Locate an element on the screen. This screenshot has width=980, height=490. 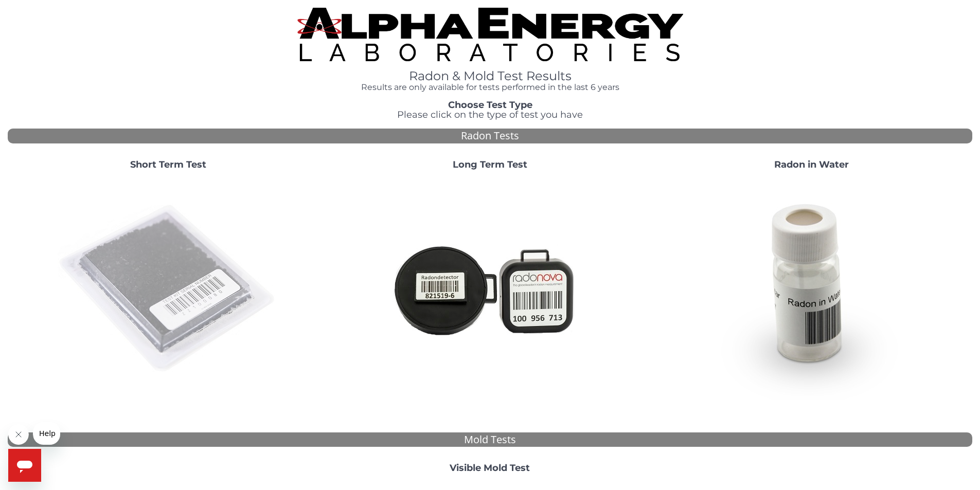
strong: Visible Mold Test is located at coordinates (489, 468).